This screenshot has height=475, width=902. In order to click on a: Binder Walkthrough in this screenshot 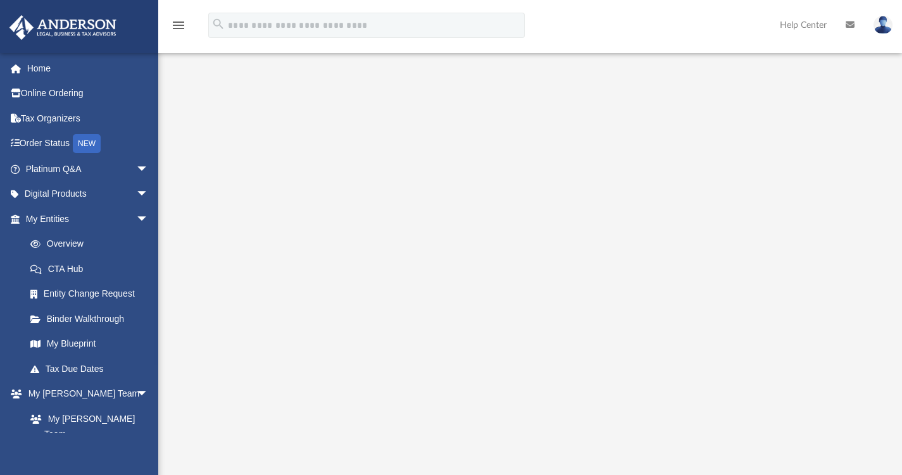, I will do `click(92, 319)`.